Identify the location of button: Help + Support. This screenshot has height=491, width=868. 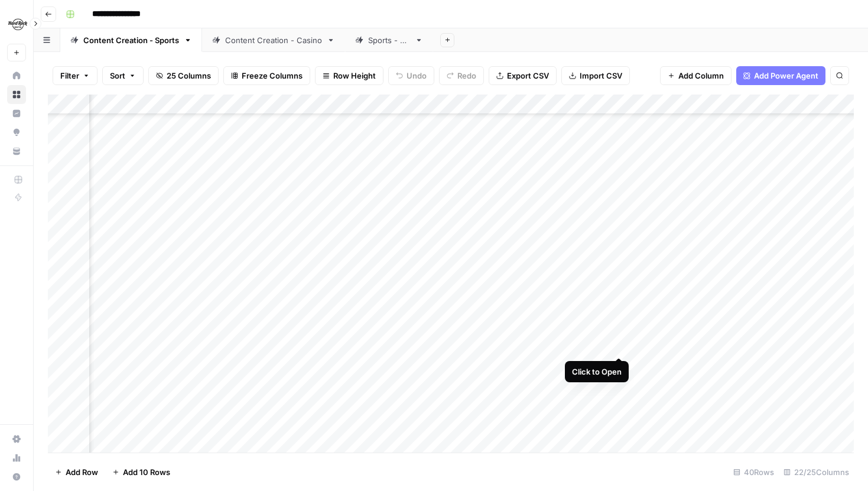
(16, 477).